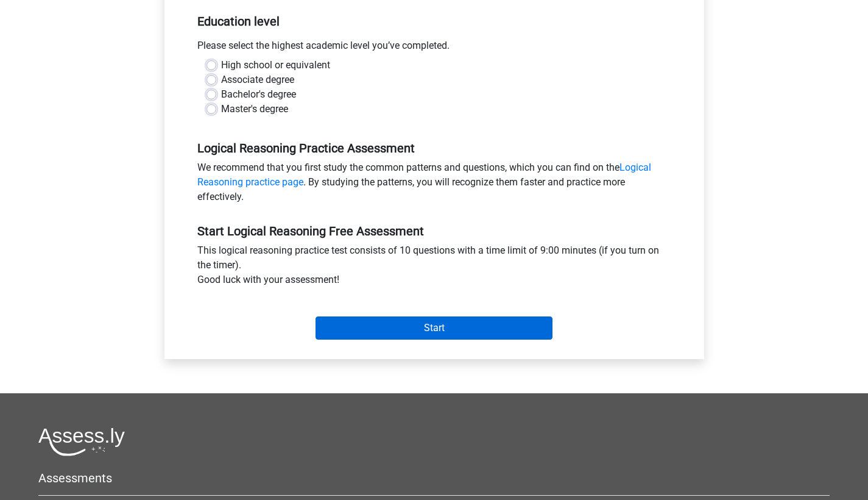  What do you see at coordinates (434, 49) in the screenshot?
I see `div: Please select the highest academic level you’ve completed.` at bounding box center [434, 49].